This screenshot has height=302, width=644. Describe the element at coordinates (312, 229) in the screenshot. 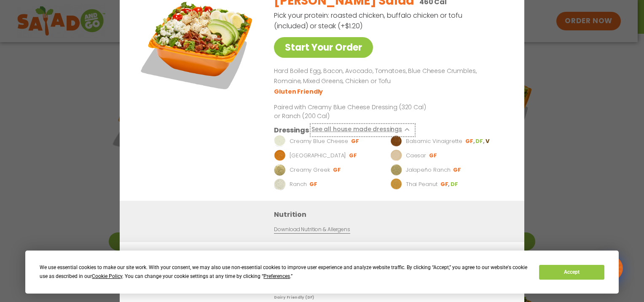

I see `a: Download Nutrition & Allergens` at that location.